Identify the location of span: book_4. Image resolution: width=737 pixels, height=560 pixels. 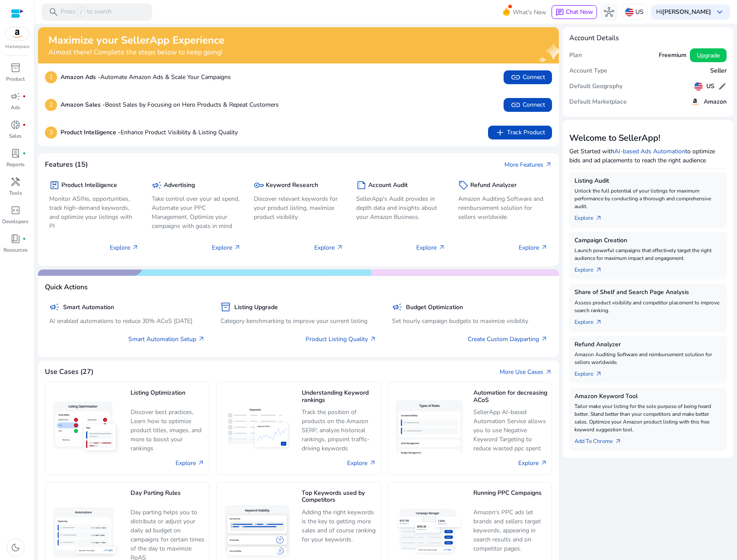
(16, 239).